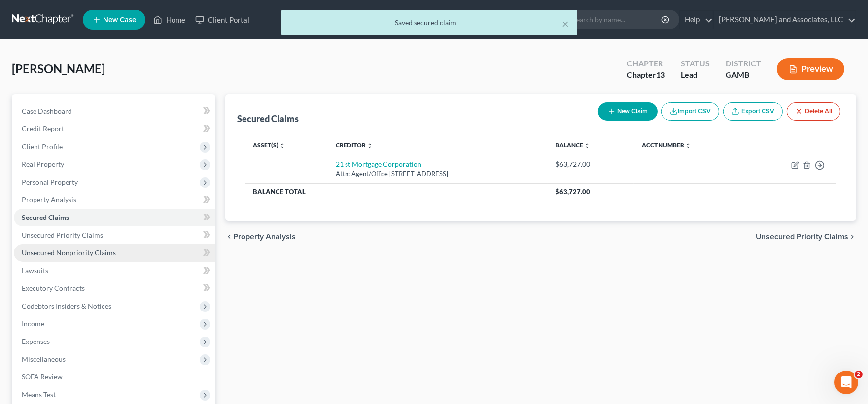 The width and height of the screenshot is (868, 404). What do you see at coordinates (36, 342) in the screenshot?
I see `span: Expenses` at bounding box center [36, 342].